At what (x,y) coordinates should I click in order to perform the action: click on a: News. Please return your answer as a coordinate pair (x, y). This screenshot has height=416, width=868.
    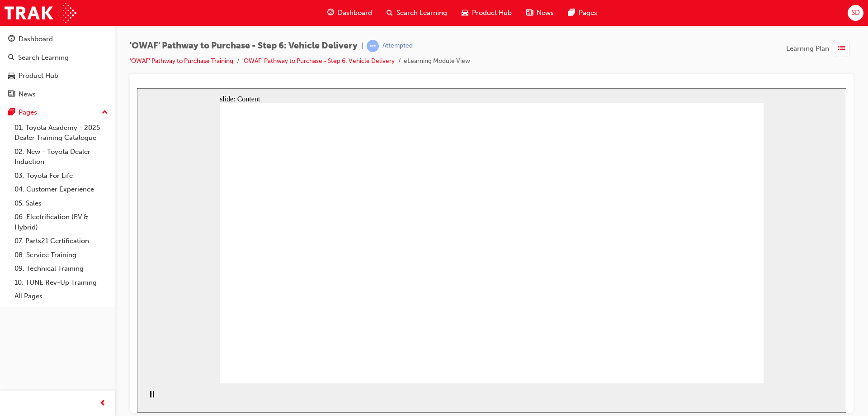
    Looking at the image, I should click on (58, 95).